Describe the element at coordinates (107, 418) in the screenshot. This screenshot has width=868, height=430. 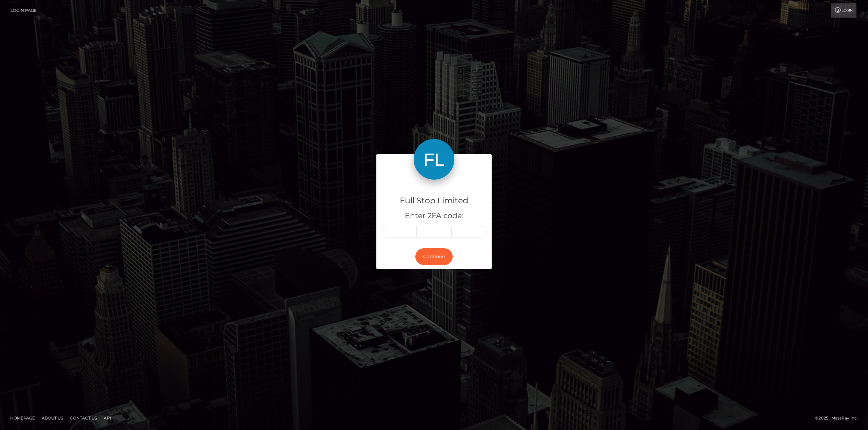
I see `a: API` at that location.